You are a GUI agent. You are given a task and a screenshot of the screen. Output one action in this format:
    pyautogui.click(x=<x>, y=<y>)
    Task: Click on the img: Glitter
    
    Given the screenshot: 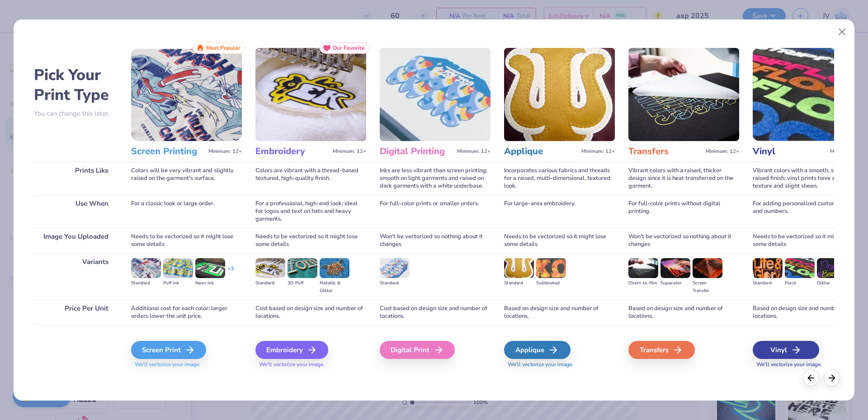 What is the action you would take?
    pyautogui.click(x=832, y=268)
    